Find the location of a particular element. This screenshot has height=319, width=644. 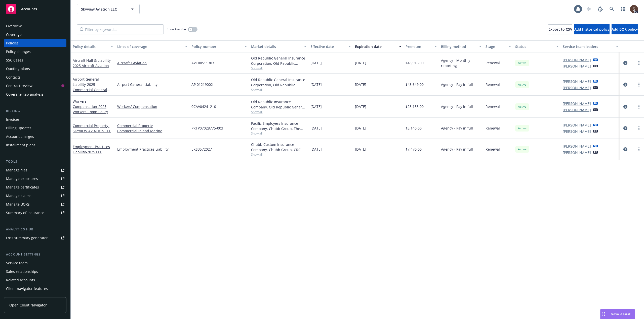

button: Add BOR policy is located at coordinates (625, 30).